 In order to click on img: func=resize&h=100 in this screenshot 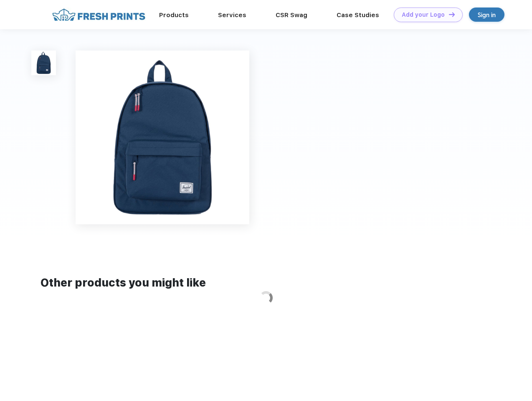, I will do `click(44, 63)`.